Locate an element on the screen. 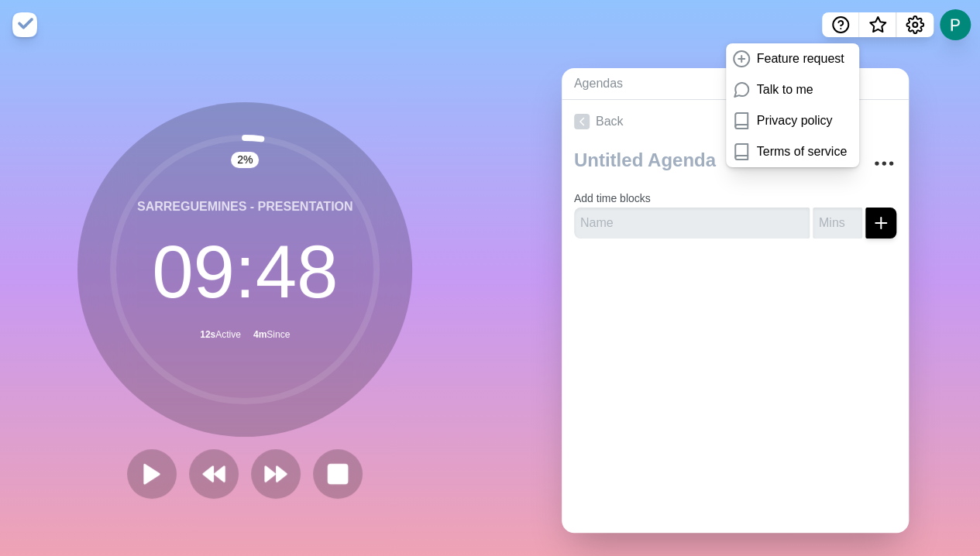 This screenshot has width=980, height=556. button: Help is located at coordinates (840, 25).